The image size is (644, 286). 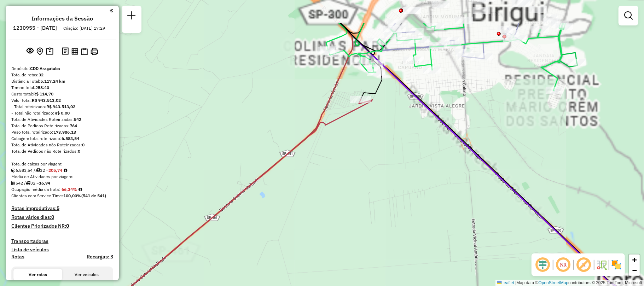 What do you see at coordinates (84, 51) in the screenshot?
I see `button: Visualizar Romaneio` at bounding box center [84, 51].